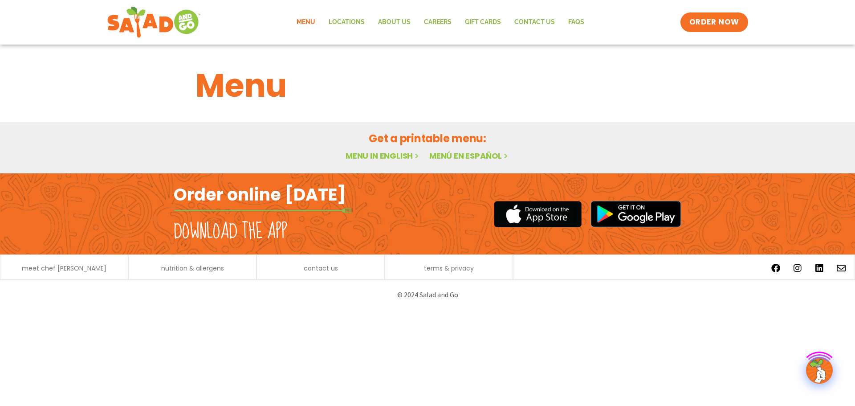  What do you see at coordinates (483, 22) in the screenshot?
I see `a: GIFT CARDS` at bounding box center [483, 22].